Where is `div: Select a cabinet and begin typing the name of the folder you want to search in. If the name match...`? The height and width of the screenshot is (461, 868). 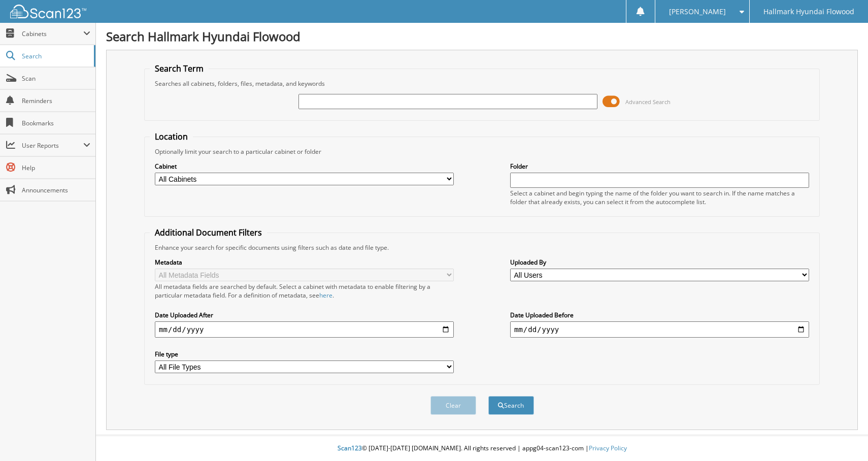 div: Select a cabinet and begin typing the name of the folder you want to search in. If the name match... is located at coordinates (659, 197).